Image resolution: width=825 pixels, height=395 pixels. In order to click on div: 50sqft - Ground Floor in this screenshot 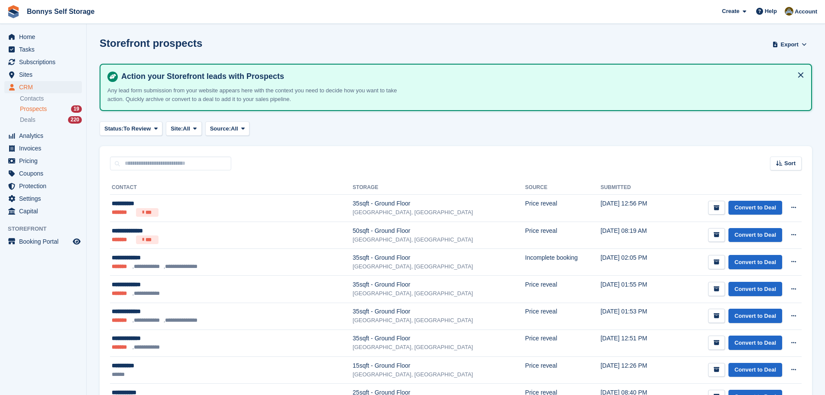, I will do `click(439, 231)`.